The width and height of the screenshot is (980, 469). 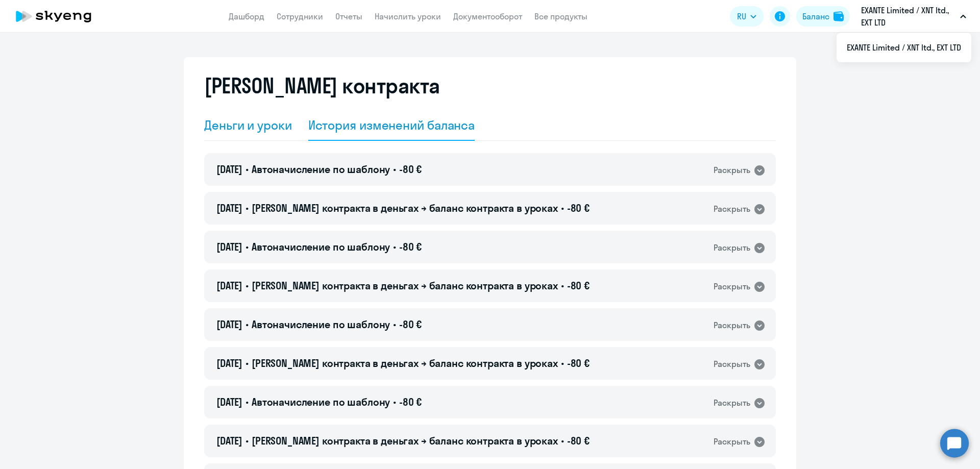 What do you see at coordinates (746, 16) in the screenshot?
I see `button: RU` at bounding box center [746, 16].